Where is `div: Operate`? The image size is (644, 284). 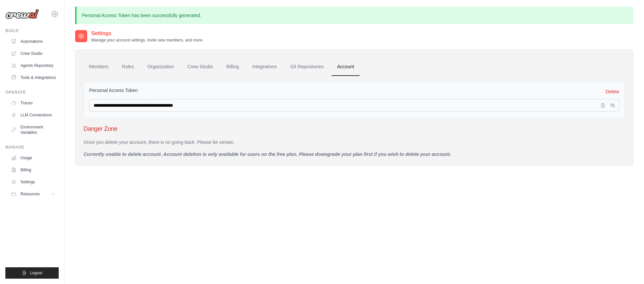
div: Operate is located at coordinates (32, 93).